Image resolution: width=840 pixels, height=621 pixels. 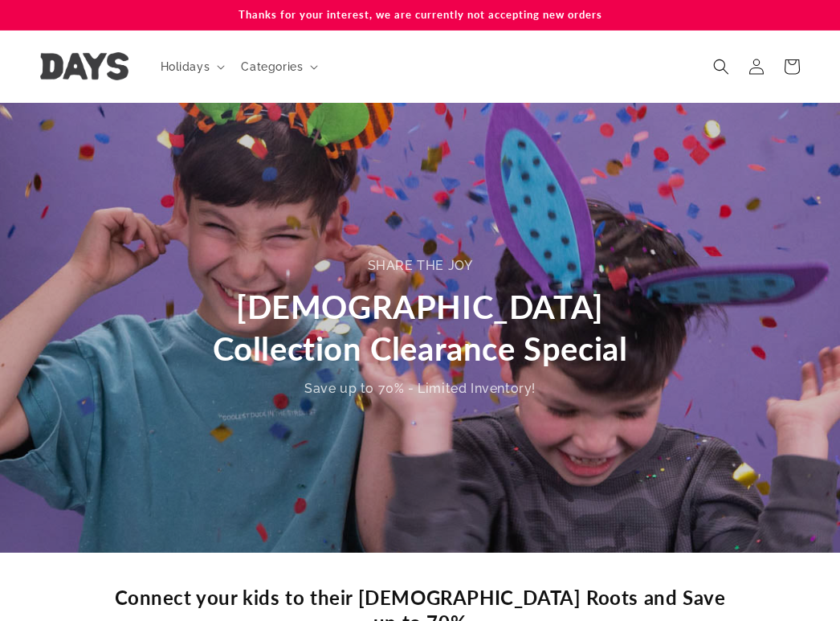 I want to click on summary: Search, so click(x=721, y=66).